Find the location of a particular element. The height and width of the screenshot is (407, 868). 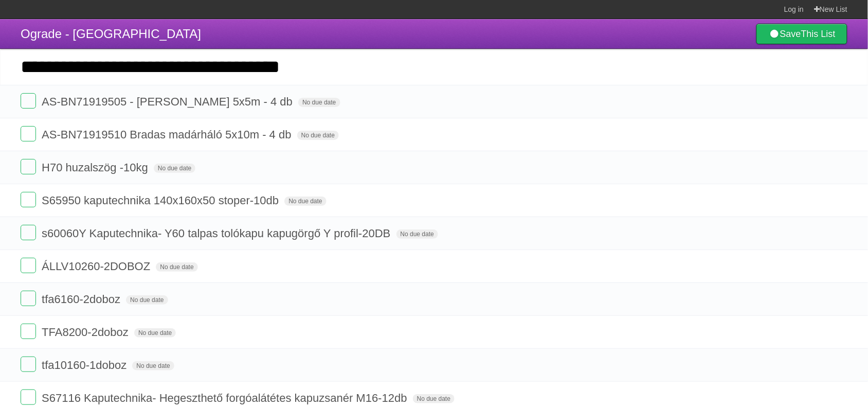

span: tfa10160-1doboz is located at coordinates (85, 365).